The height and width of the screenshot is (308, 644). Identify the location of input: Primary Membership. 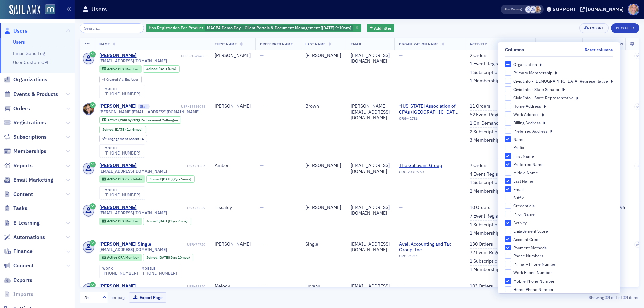
(508, 73).